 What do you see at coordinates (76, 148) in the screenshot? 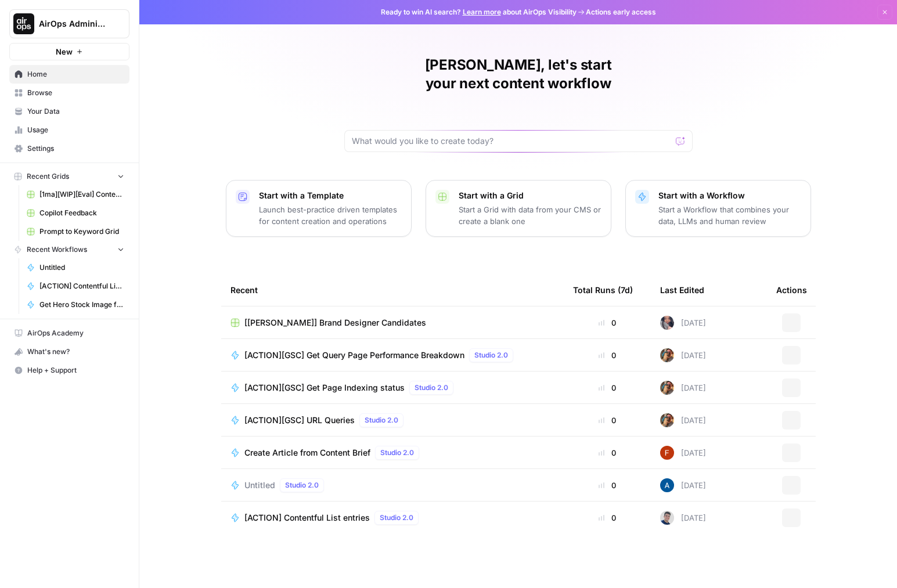
I see `span: Settings` at bounding box center [76, 148].